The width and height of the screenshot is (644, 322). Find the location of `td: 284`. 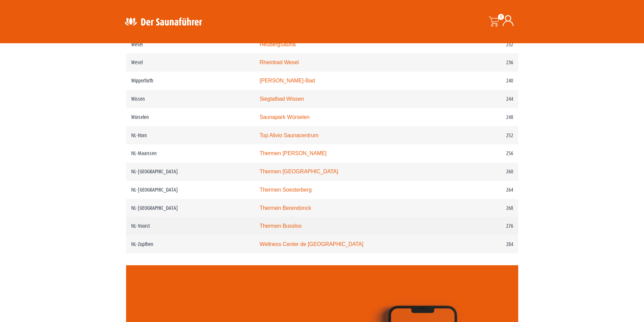

td: 284 is located at coordinates (483, 244).